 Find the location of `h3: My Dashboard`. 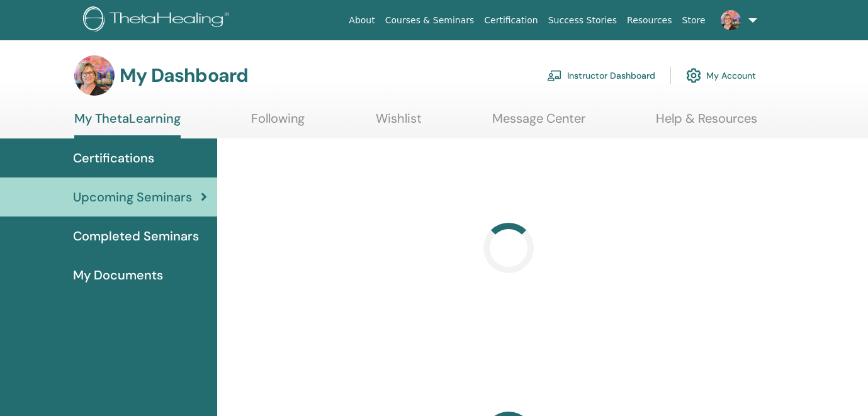

h3: My Dashboard is located at coordinates (184, 75).